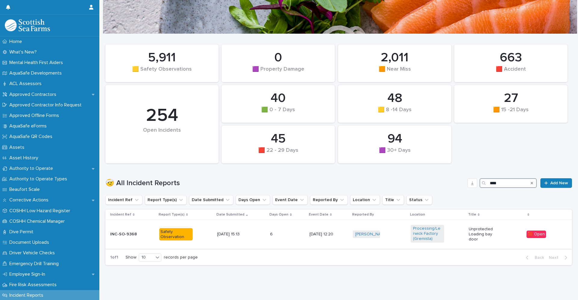  I want to click on div: 🟥 22 - 29 Days, so click(278, 154).